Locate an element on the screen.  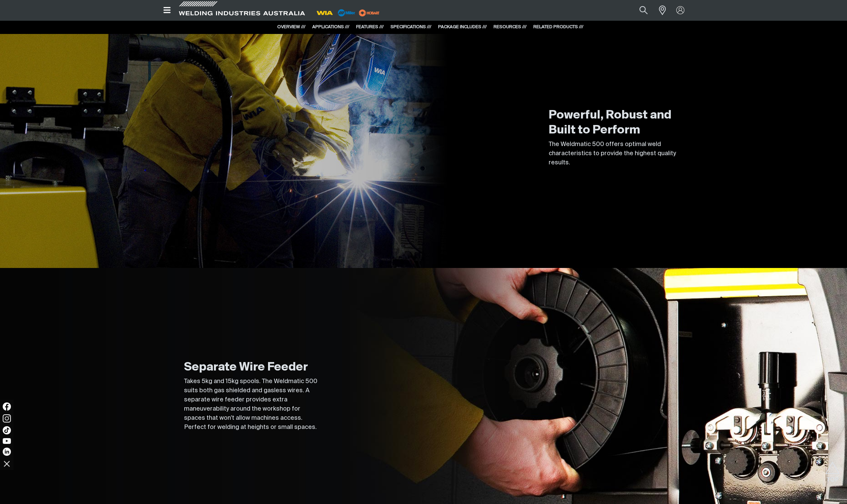
a: OVERVIEW /// is located at coordinates (291, 27).